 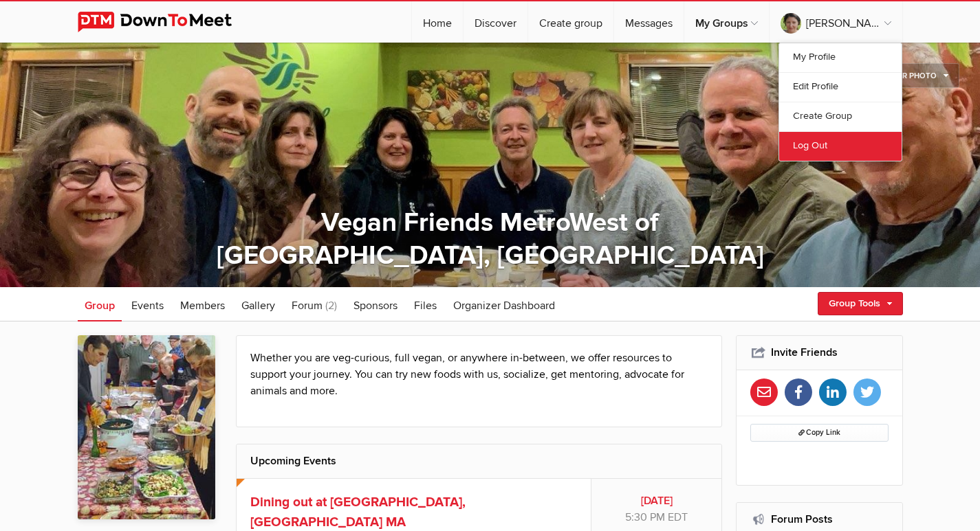 I want to click on span: Group, so click(x=100, y=306).